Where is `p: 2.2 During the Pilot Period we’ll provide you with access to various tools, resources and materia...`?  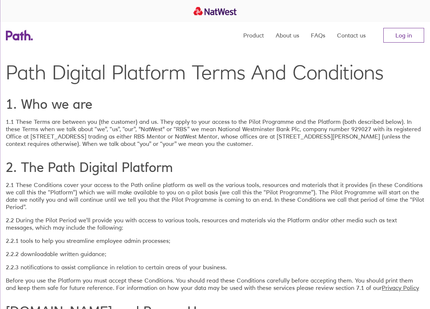
p: 2.2 During the Pilot Period we’ll provide you with access to various tools, resources and materia... is located at coordinates (215, 224).